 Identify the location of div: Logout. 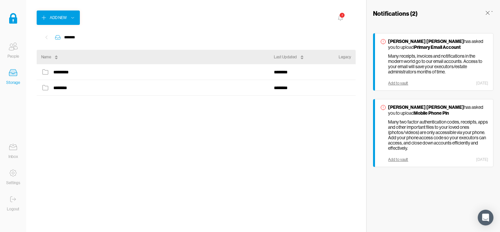
(13, 209).